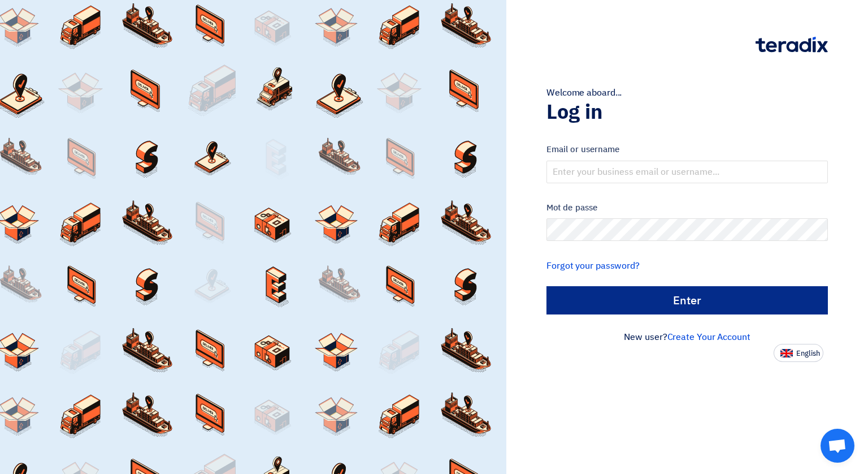  What do you see at coordinates (688, 172) in the screenshot?
I see `input: Enter your business email or username...` at bounding box center [688, 172].